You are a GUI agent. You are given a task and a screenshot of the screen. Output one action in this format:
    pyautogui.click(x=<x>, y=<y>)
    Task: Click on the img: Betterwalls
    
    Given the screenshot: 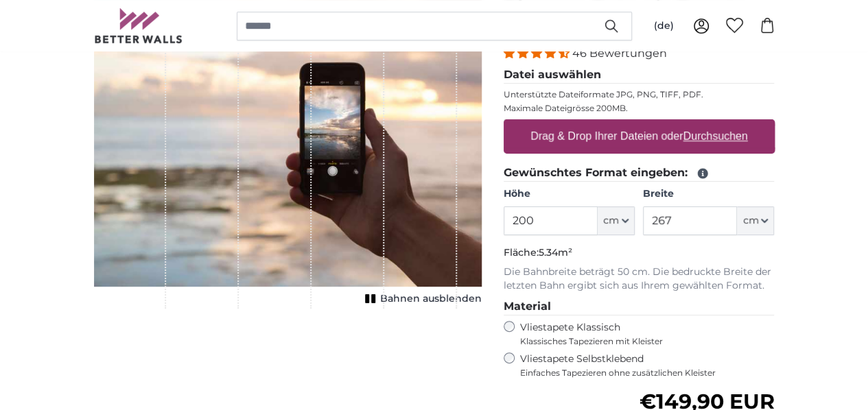 What is the action you would take?
    pyautogui.click(x=138, y=26)
    